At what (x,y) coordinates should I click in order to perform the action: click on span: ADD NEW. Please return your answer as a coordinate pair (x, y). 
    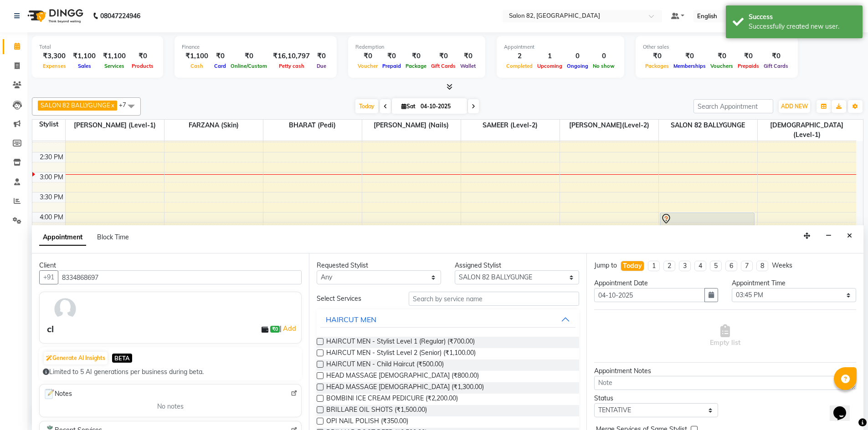
    Looking at the image, I should click on (794, 106).